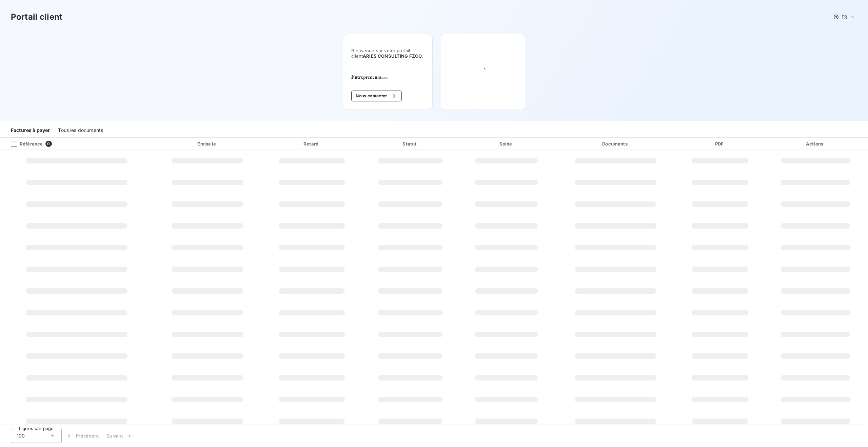  What do you see at coordinates (24, 144) in the screenshot?
I see `div: Référence` at bounding box center [24, 144].